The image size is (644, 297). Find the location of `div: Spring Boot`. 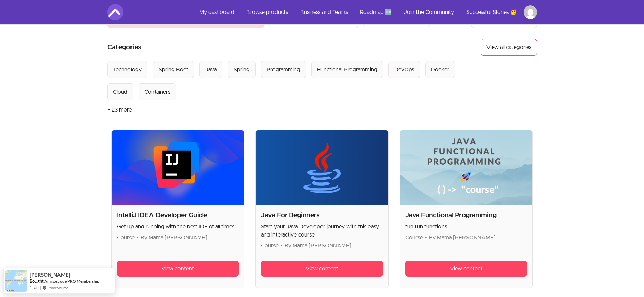

div: Spring Boot is located at coordinates (174, 69).